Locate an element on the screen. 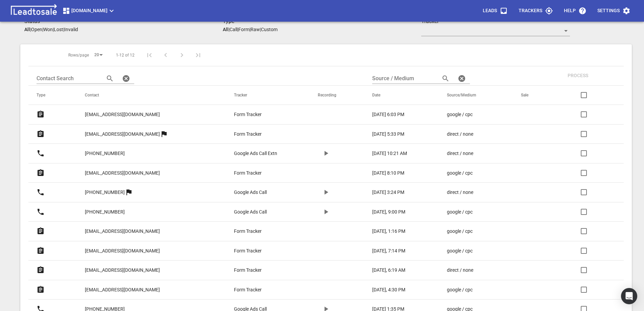 This screenshot has width=644, height=311. th: Source/Medium is located at coordinates (476, 95).